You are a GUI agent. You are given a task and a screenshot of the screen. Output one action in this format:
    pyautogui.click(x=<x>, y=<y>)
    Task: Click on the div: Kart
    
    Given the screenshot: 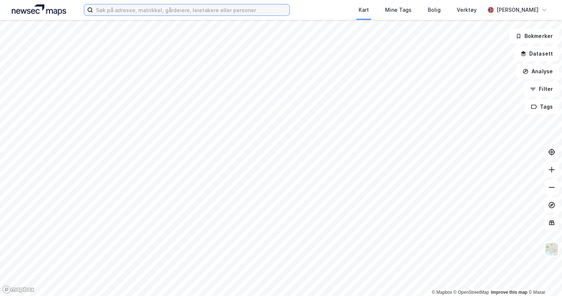 What is the action you would take?
    pyautogui.click(x=364, y=10)
    